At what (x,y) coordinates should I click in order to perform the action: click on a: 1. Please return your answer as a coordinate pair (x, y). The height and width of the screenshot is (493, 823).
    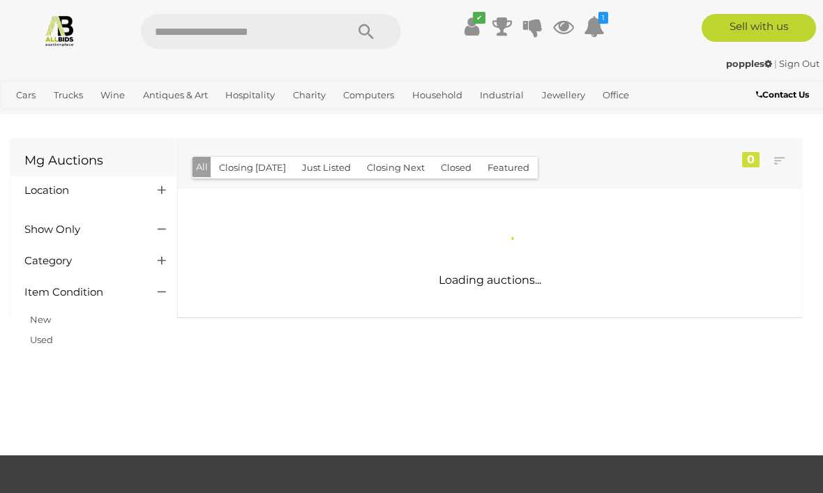
    Looking at the image, I should click on (595, 27).